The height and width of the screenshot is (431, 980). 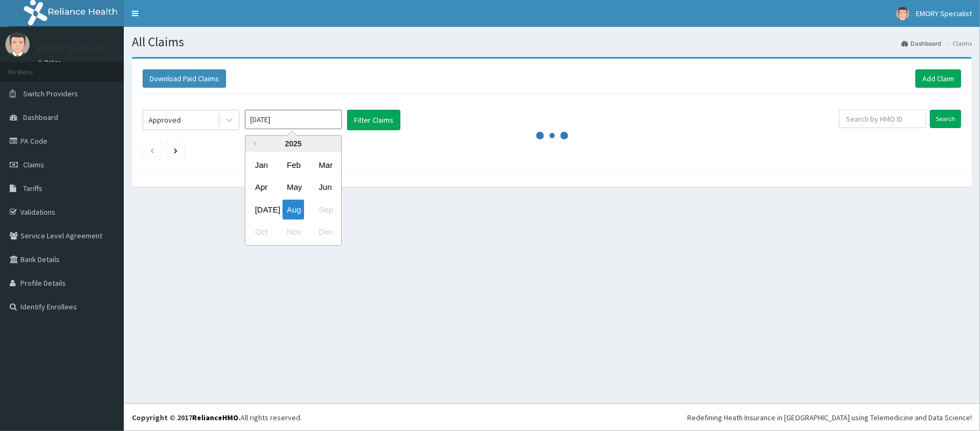 What do you see at coordinates (293, 119) in the screenshot?
I see `input: Select Month and Year` at bounding box center [293, 119].